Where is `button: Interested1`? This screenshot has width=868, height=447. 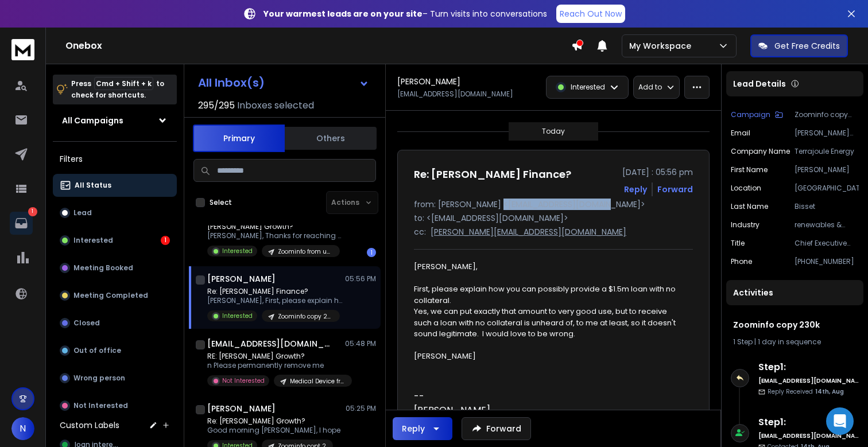
button: Interested1 is located at coordinates (115, 240).